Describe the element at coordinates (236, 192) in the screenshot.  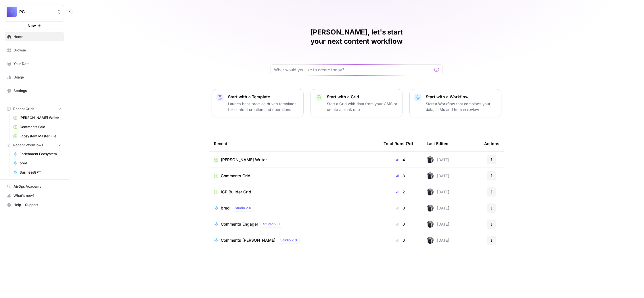
I see `span: ICP Builder Grid` at that location.